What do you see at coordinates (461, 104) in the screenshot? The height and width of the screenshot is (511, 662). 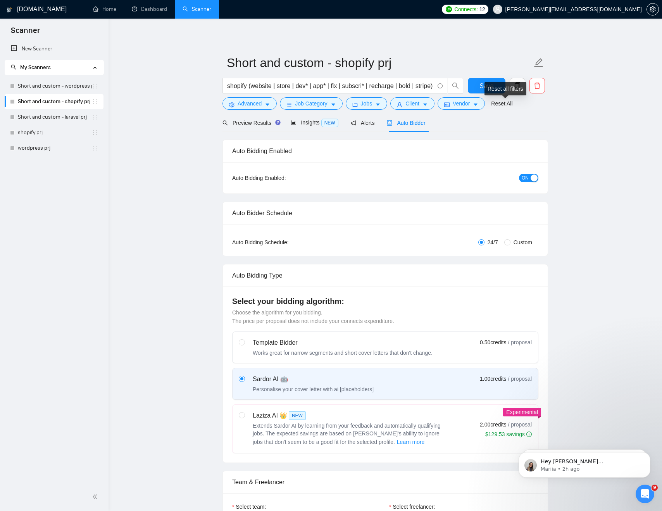 I see `span: Vendor` at bounding box center [461, 104].